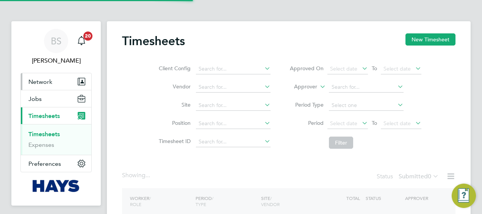 This screenshot has height=214, width=482. I want to click on label: Approved On, so click(307, 68).